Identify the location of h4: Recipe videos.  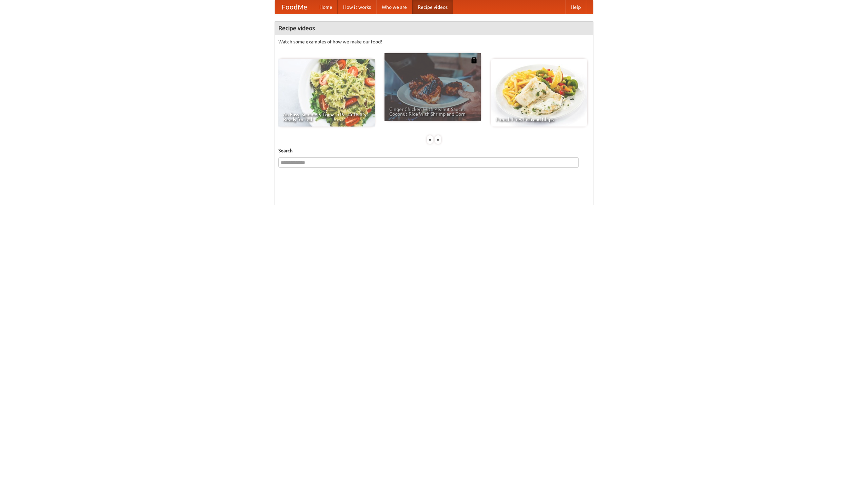
(434, 28).